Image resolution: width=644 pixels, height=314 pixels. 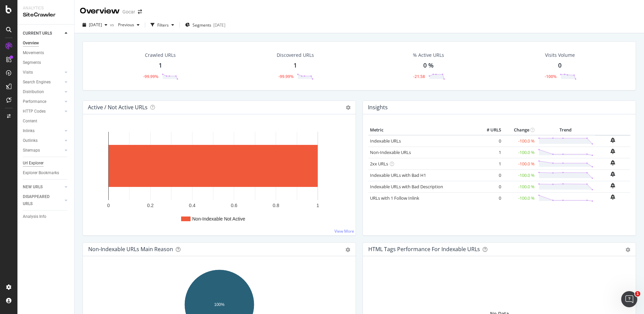 What do you see at coordinates (202, 25) in the screenshot?
I see `span: Segments` at bounding box center [202, 25].